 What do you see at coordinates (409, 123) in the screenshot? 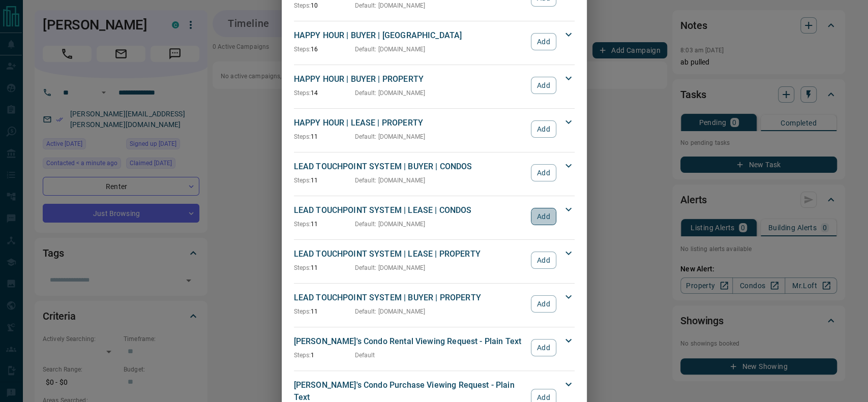
I see `p: HAPPY HOUR | LEASE | PROPERTY` at bounding box center [409, 123].